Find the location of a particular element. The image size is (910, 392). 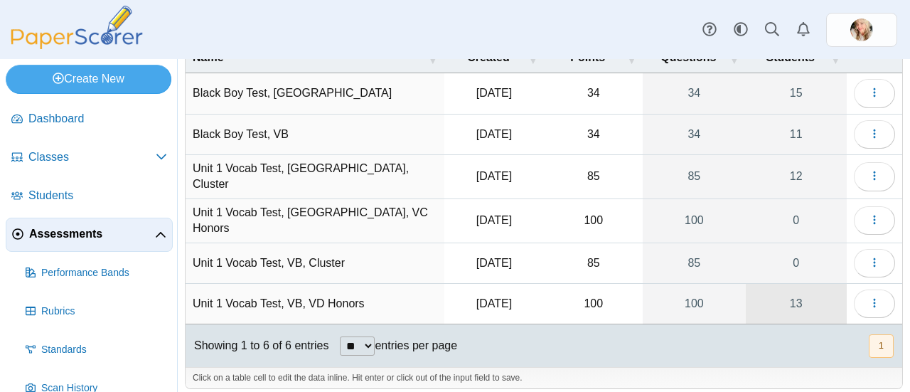

a: 15 is located at coordinates (796, 93).